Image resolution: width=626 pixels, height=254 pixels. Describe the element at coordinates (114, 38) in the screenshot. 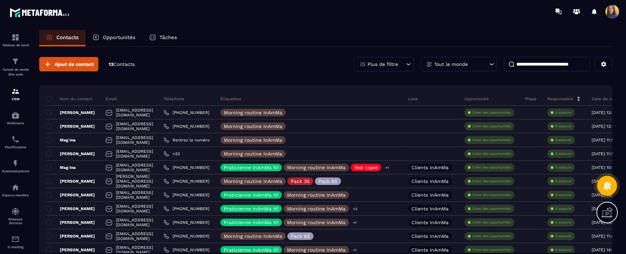

I see `a: Opportunités` at that location.